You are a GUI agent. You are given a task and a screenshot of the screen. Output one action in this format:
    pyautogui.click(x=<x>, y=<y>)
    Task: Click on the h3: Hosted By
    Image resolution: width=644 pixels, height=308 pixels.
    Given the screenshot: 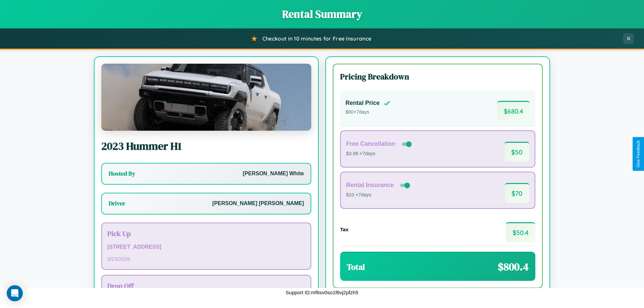 What is the action you would take?
    pyautogui.click(x=121, y=173)
    